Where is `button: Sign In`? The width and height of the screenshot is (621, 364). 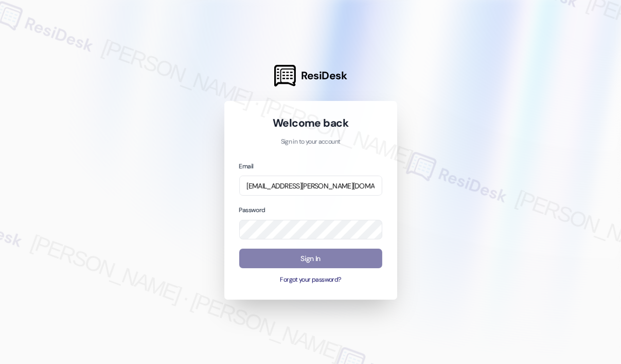 button: Sign In is located at coordinates (311, 258).